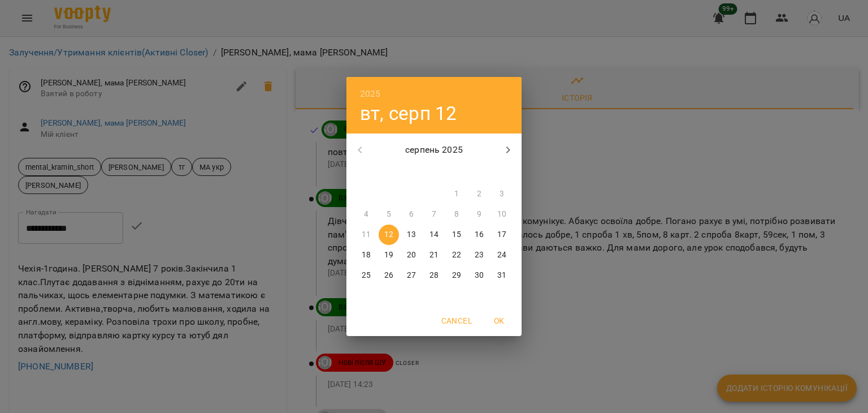 The image size is (868, 413). What do you see at coordinates (480, 235) in the screenshot?
I see `p: 16` at bounding box center [480, 235].